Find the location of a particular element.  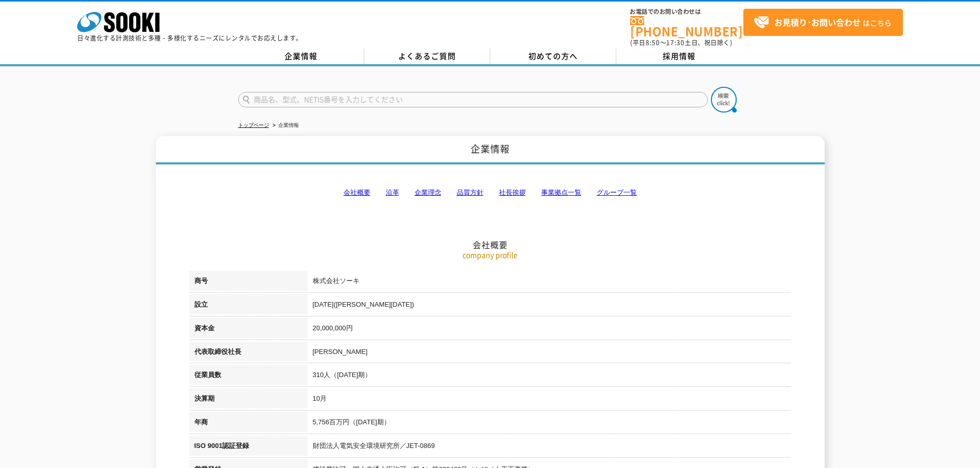

input: 商品名、型式、NETIS番号を入力してください is located at coordinates (473, 99).